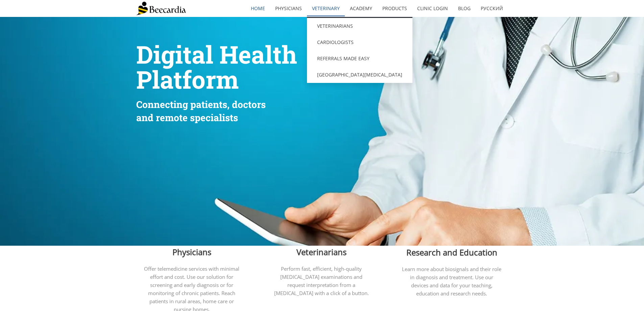  Describe the element at coordinates (492, 8) in the screenshot. I see `a: Русский` at that location.